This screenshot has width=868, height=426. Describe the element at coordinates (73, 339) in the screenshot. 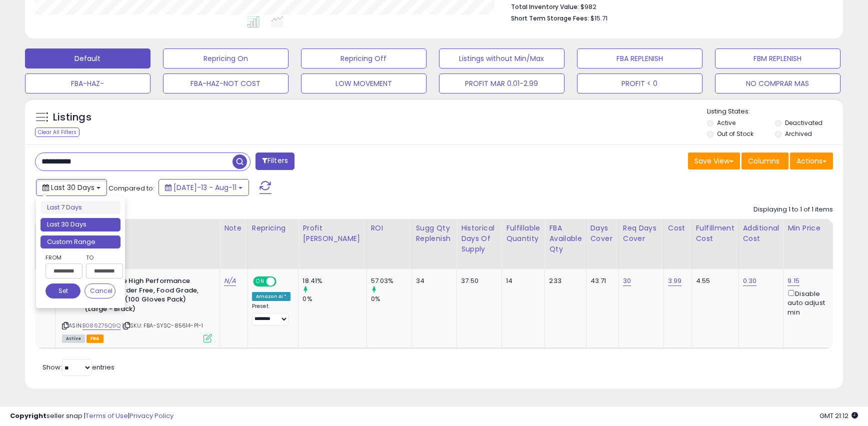

I see `span: All listings currently available for purchase on Amazon` at that location.